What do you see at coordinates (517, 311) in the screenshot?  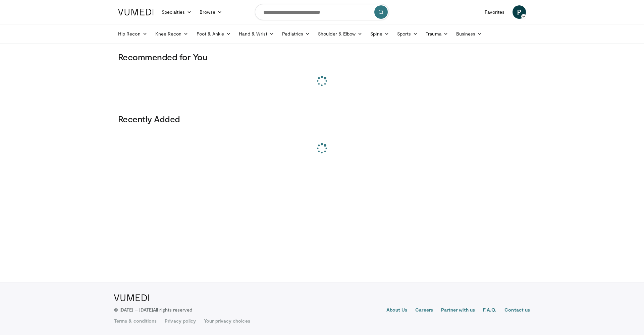 I see `a: Contact us` at bounding box center [517, 311].